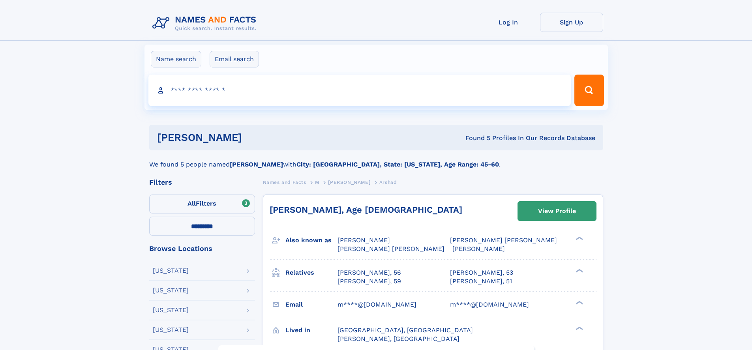  I want to click on h3: Relatives, so click(311, 273).